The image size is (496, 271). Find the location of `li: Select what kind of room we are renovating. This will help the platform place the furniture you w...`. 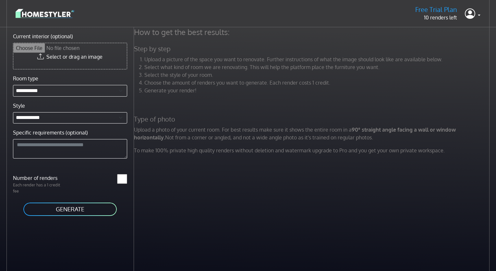

li: Select what kind of room we are renovating. This will help the platform place the furniture you w... is located at coordinates (317, 67).